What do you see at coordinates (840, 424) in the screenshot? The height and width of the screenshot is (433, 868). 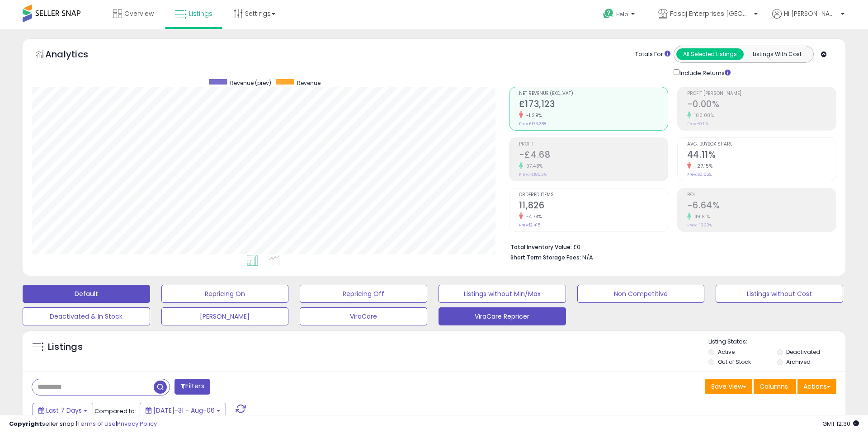 I see `span: 2025-08-14 12:30 GMT` at bounding box center [840, 424].